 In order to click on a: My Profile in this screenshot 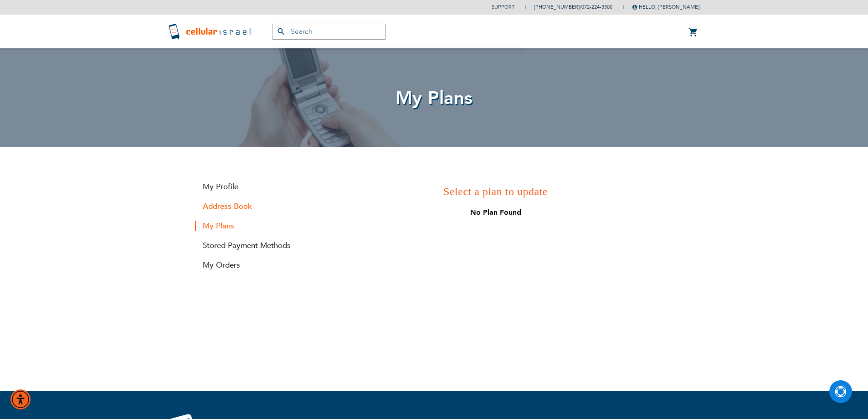, I will do `click(250, 186)`.